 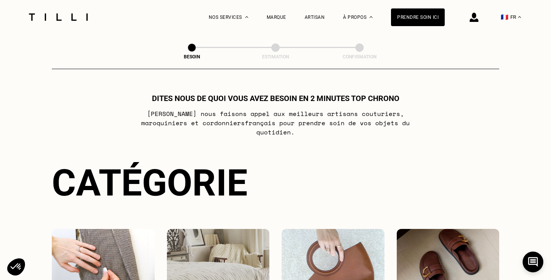 I want to click on div: Confirmation, so click(x=360, y=57).